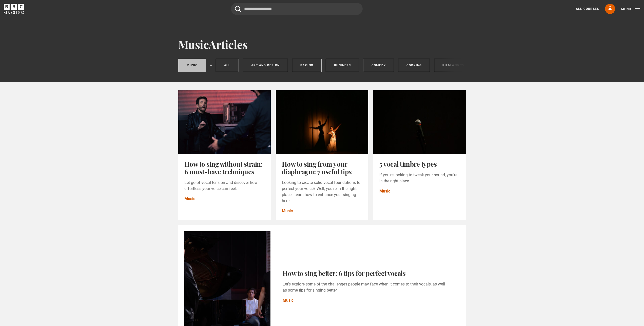 The height and width of the screenshot is (326, 644). What do you see at coordinates (193, 44) in the screenshot?
I see `span: Music` at bounding box center [193, 44].